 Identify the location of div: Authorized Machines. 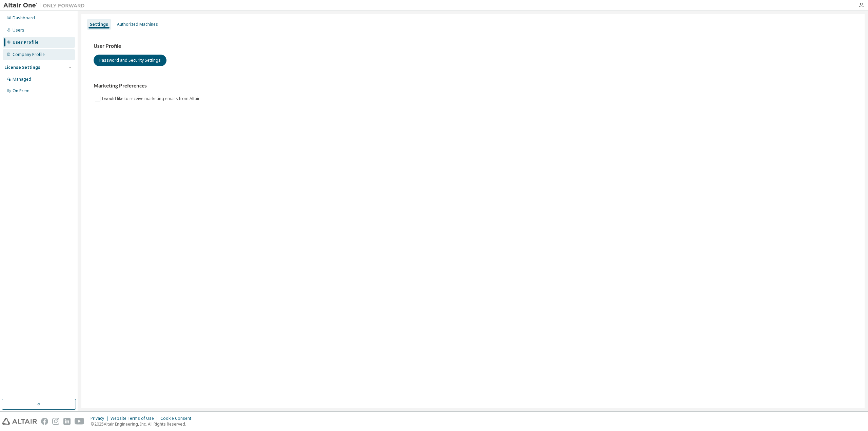
(138, 25).